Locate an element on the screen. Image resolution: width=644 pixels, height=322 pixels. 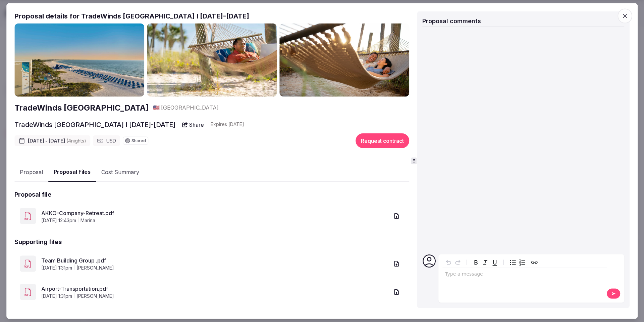
button: Request contract is located at coordinates (382, 141).